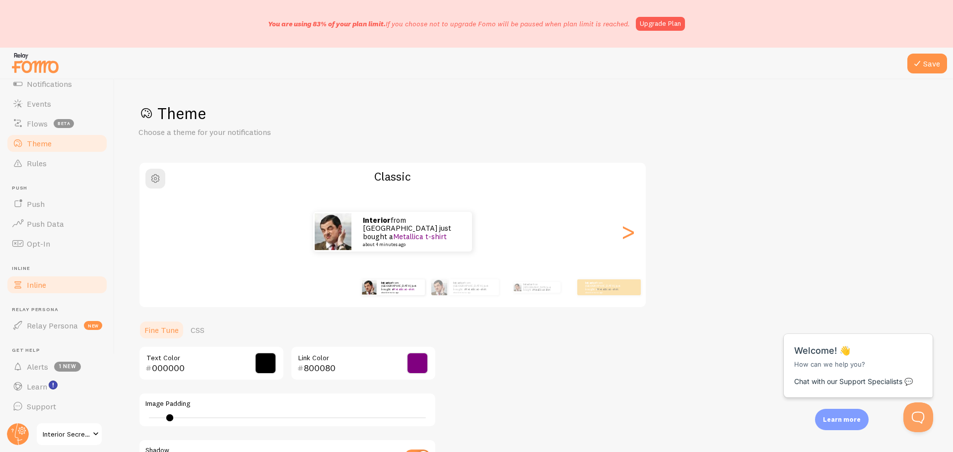 The height and width of the screenshot is (452, 953). What do you see at coordinates (57, 104) in the screenshot?
I see `a: Events` at bounding box center [57, 104].